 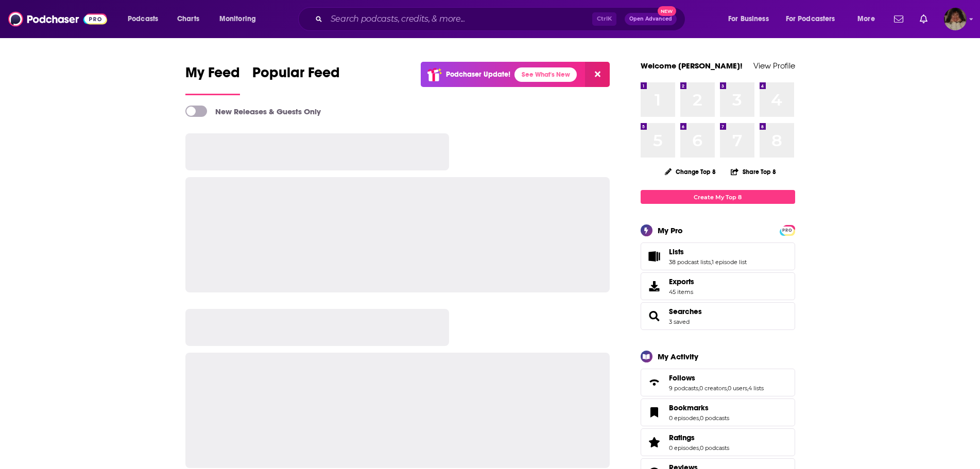 I want to click on a: New Releases & Guests Only, so click(x=252, y=111).